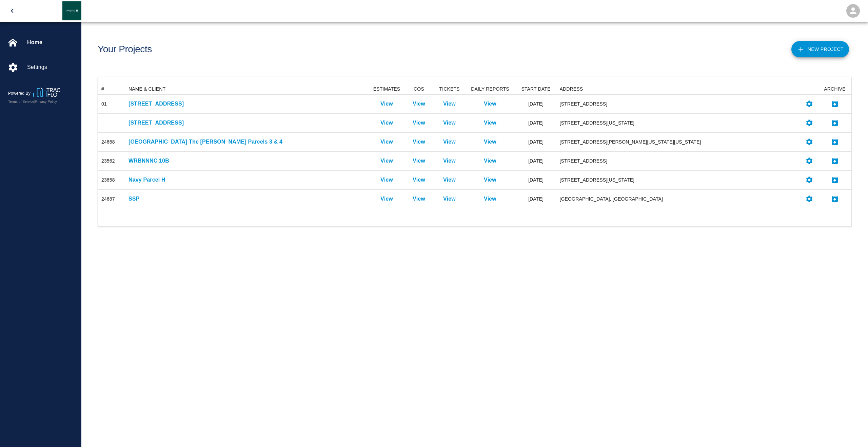 This screenshot has height=447, width=868. I want to click on button: New Project, so click(820, 49).